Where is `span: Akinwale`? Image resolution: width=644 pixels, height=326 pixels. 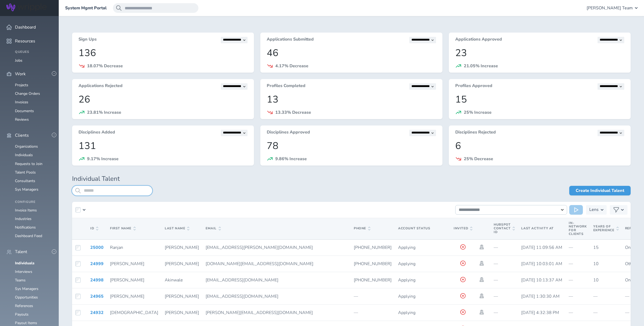
span: Akinwale is located at coordinates (174, 280).